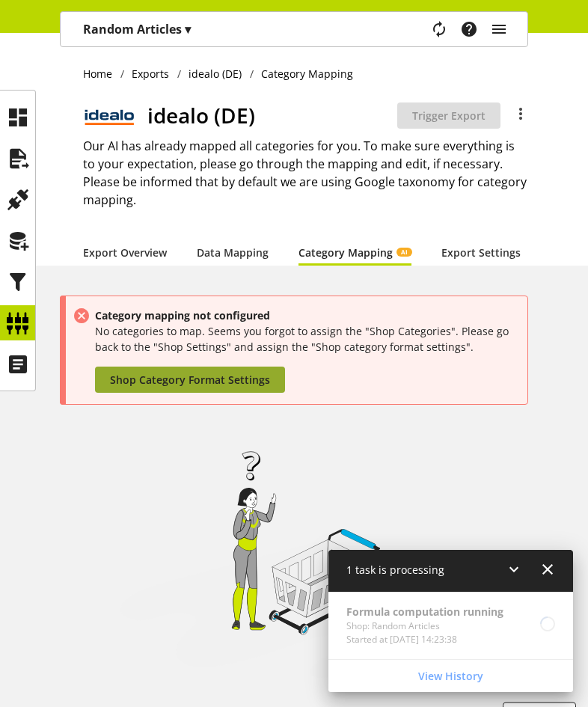  What do you see at coordinates (354, 252) in the screenshot?
I see `a: Category MappingAI` at bounding box center [354, 252].